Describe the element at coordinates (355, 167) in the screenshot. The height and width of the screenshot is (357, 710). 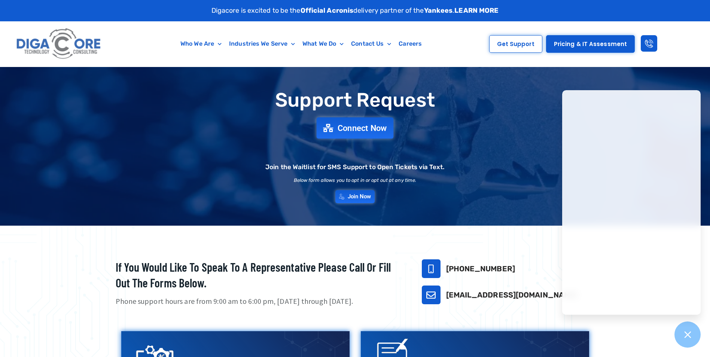
I see `h2: Join the Waitlist for SMS Support to Open Tickets via Text.` at that location.